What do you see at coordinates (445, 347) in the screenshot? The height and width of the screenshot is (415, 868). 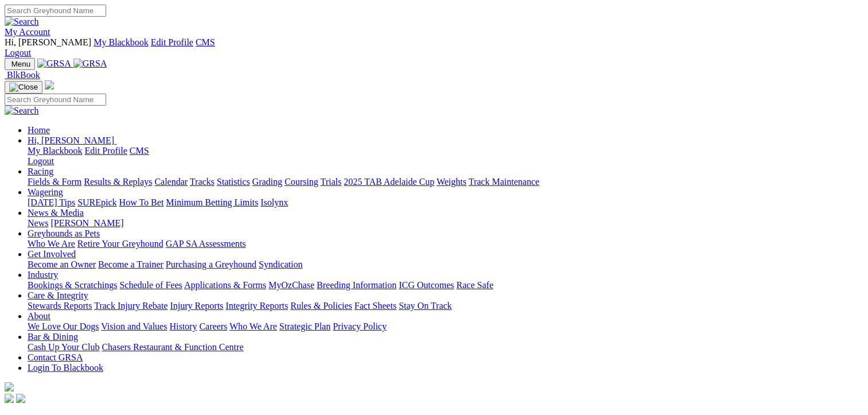 I see `div: Bar & Dining` at bounding box center [445, 347].